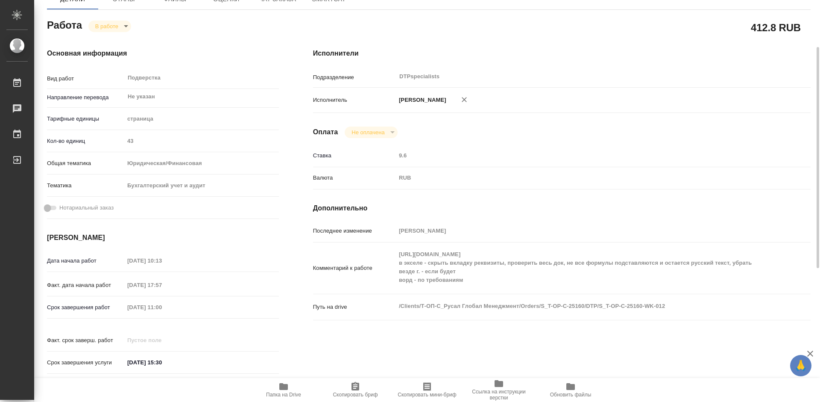  Describe the element at coordinates (583, 306) in the screenshot. I see `textarea: /Clients/Т-ОП-С_Русал Глобал Менеджмент/Orders/S_T-OP-C-25160/DTP/S_T-OP-C-25160-WK-012` at that location.